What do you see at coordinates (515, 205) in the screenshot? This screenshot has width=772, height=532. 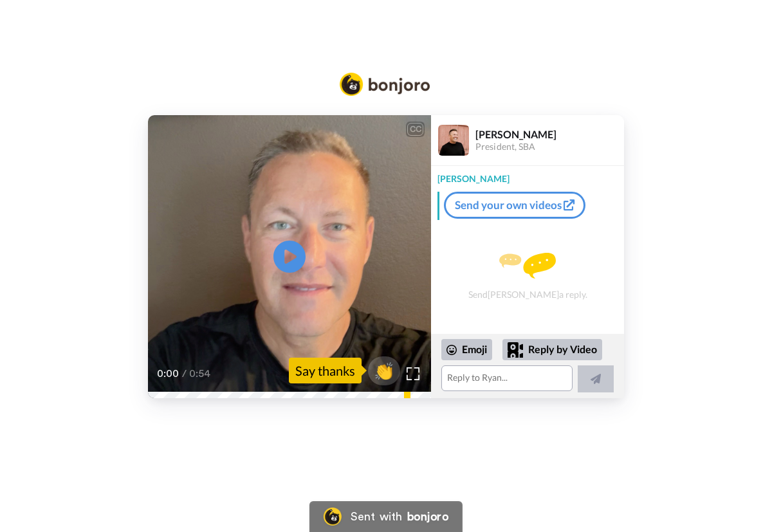 I see `a: Send your own videos` at bounding box center [515, 205].